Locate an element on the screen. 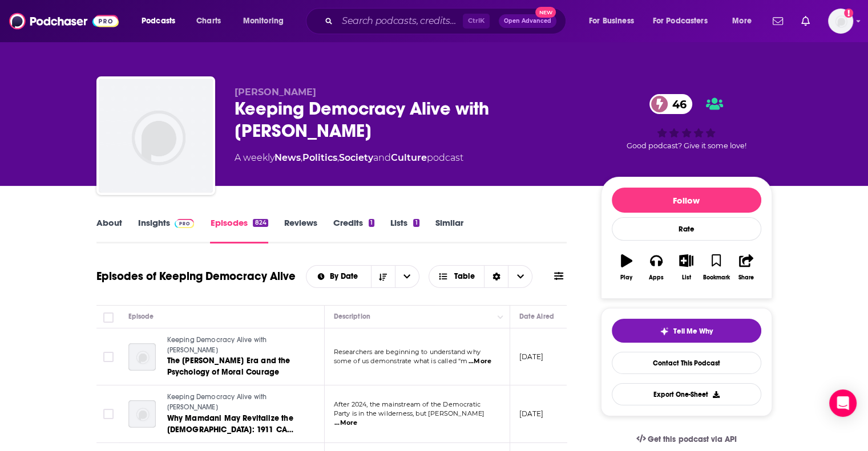 The width and height of the screenshot is (868, 451). span: Table is located at coordinates (464, 277).